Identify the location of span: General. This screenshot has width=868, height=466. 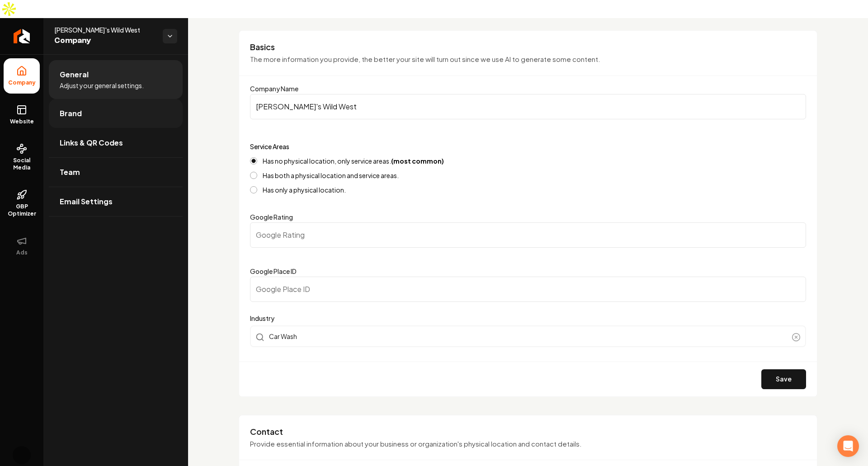
(74, 74).